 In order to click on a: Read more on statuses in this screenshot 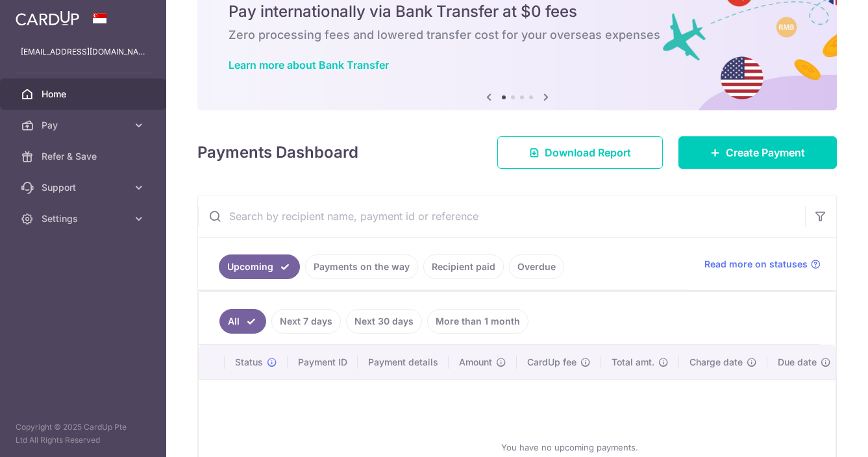, I will do `click(762, 264)`.